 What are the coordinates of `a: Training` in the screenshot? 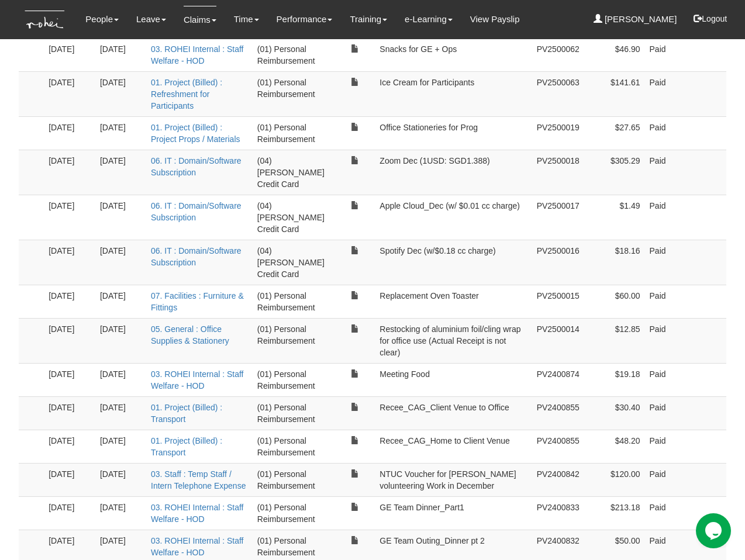 It's located at (368, 19).